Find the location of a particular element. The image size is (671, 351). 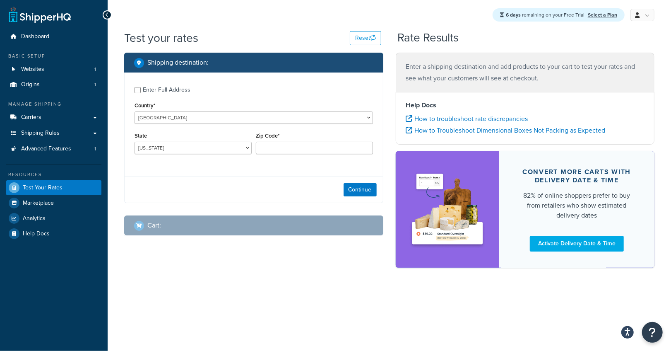

a: Advanced Features1 is located at coordinates (54, 149).